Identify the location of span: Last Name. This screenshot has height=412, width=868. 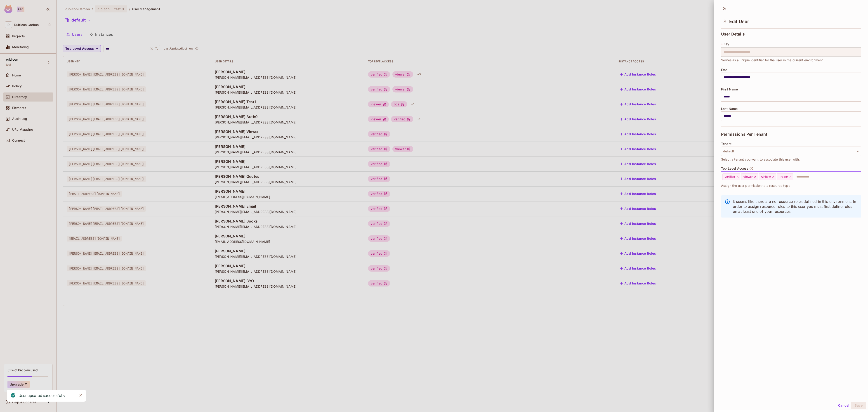
(729, 109).